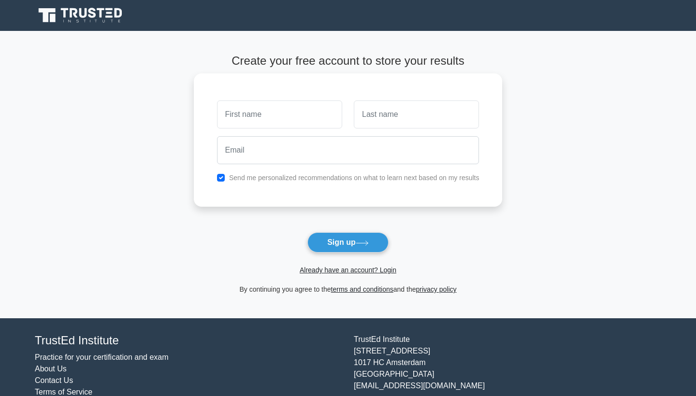  What do you see at coordinates (436, 289) in the screenshot?
I see `a: privacy policy` at bounding box center [436, 289].